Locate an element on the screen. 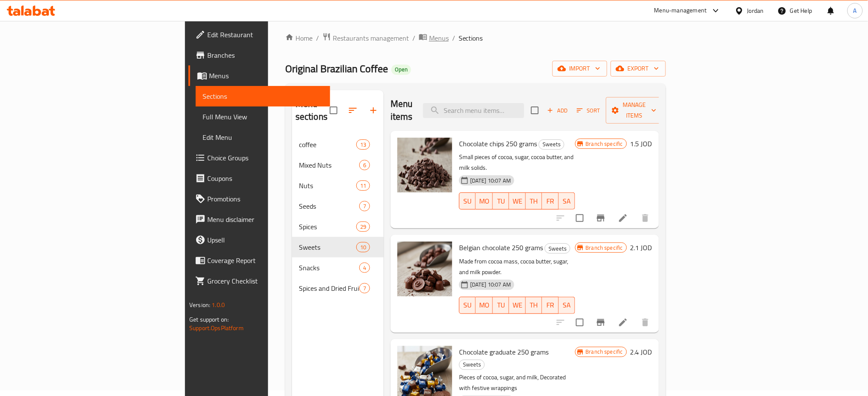 The height and width of the screenshot is (396, 868). h6: 2.1 JOD is located at coordinates (641, 248).